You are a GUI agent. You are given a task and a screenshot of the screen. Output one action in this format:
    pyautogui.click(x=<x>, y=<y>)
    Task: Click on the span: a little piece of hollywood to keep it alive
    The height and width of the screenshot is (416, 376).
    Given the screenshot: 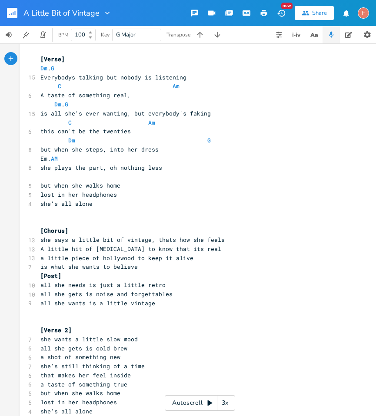 What is the action you would take?
    pyautogui.click(x=117, y=258)
    